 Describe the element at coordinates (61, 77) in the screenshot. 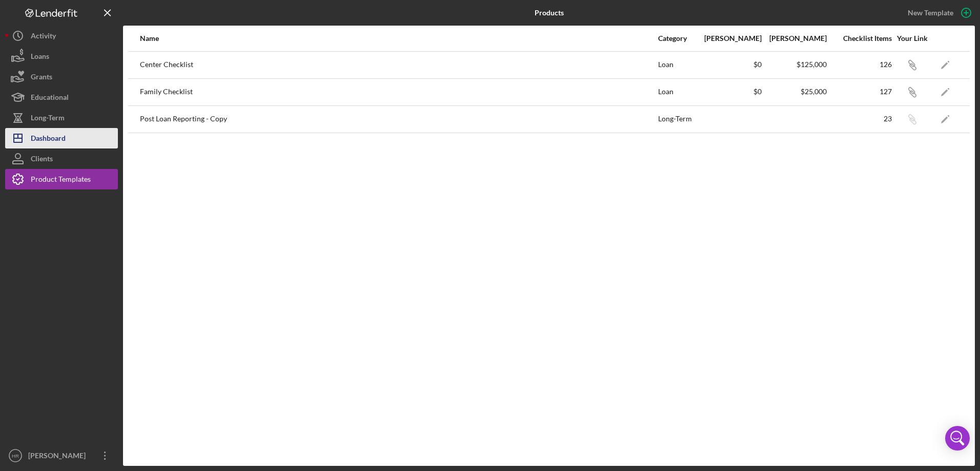

I see `a: Grants` at that location.